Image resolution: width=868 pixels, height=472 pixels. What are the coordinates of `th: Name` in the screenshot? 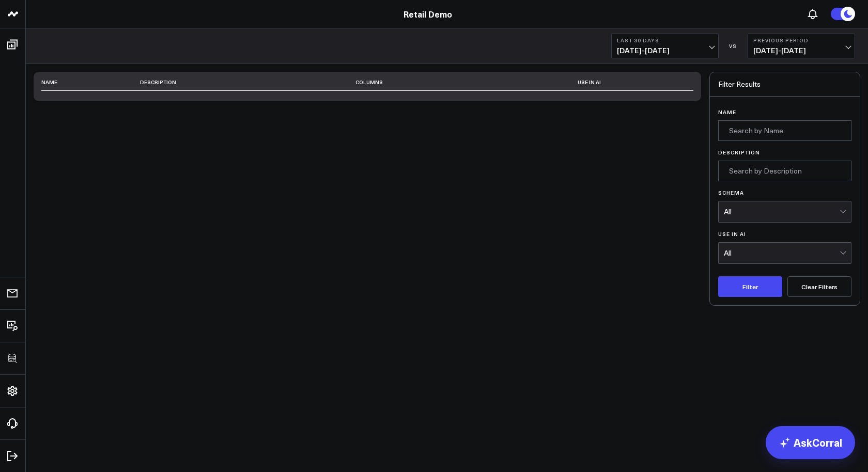 It's located at (90, 82).